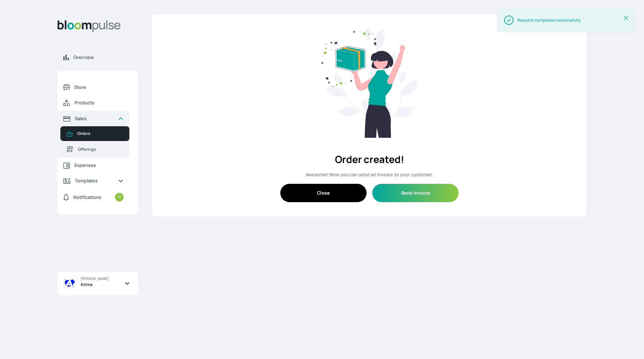 This screenshot has height=359, width=644. I want to click on a: Products, so click(93, 103).